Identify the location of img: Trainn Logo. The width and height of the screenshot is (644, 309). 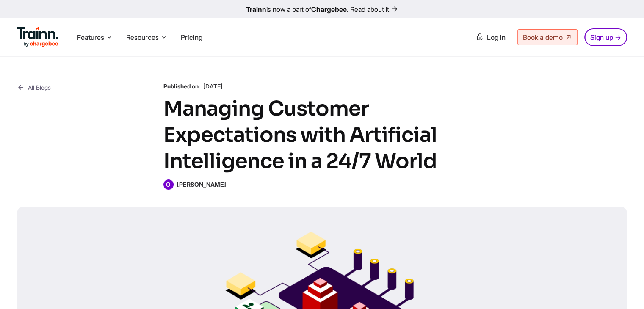
(38, 37).